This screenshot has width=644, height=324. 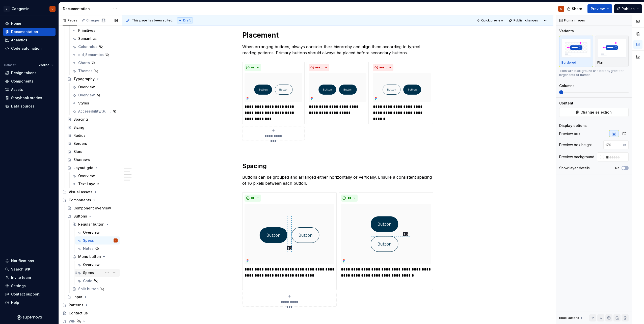 What do you see at coordinates (84, 79) in the screenshot?
I see `div: Typography` at bounding box center [84, 79].